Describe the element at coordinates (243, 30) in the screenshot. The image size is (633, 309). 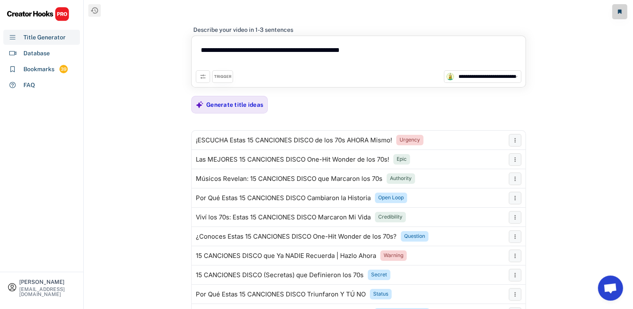
I see `div: Describe your video in 1-3 sentences` at that location.